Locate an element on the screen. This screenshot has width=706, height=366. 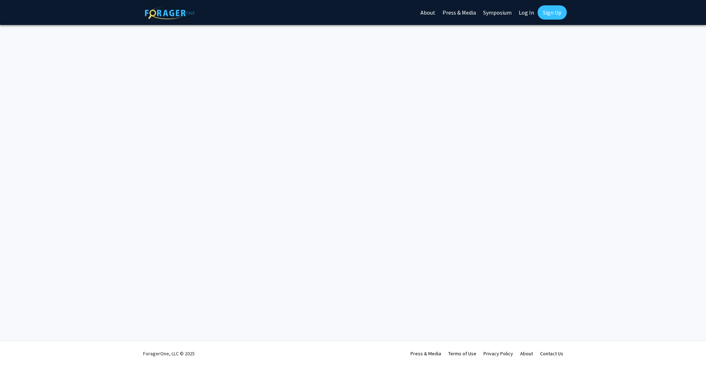
div: ForagerOne, LLC © 2025 is located at coordinates (169, 353).